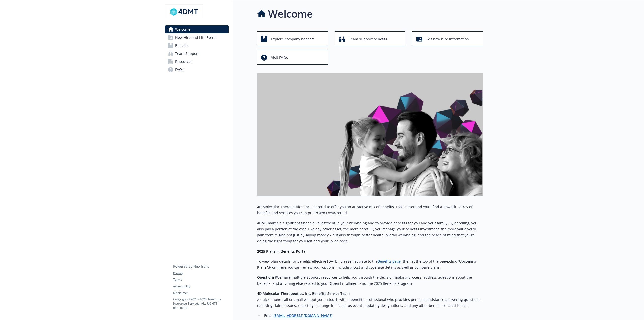  I want to click on strong: Questions?, so click(267, 278).